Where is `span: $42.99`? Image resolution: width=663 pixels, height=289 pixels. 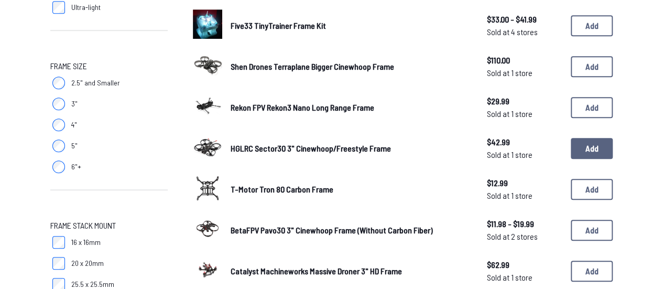 span: $42.99 is located at coordinates (524, 142).